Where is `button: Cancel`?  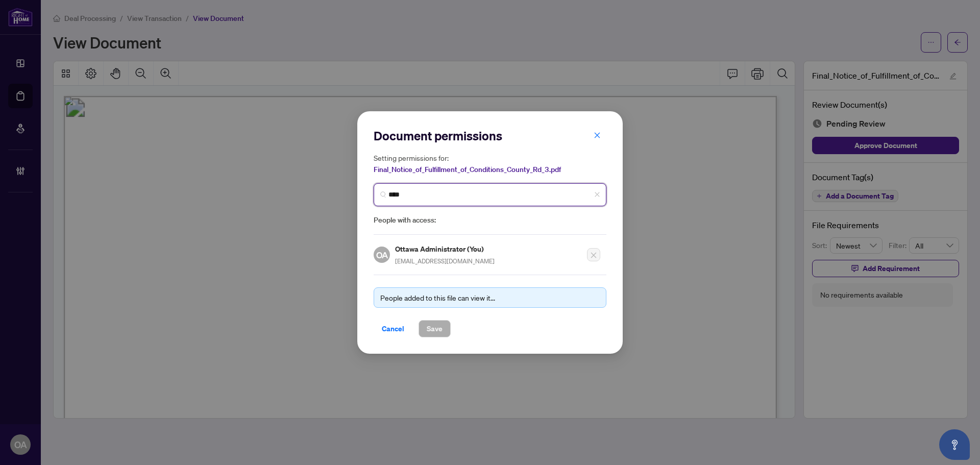 button: Cancel is located at coordinates (393, 329).